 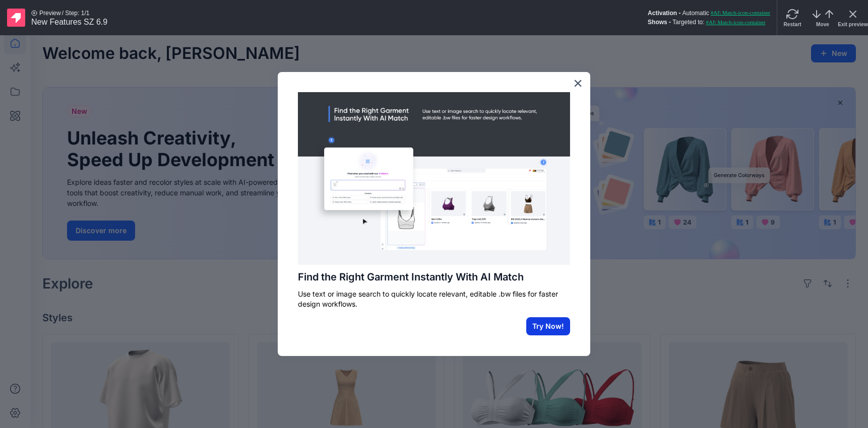 I want to click on strong: Shows -, so click(x=659, y=22).